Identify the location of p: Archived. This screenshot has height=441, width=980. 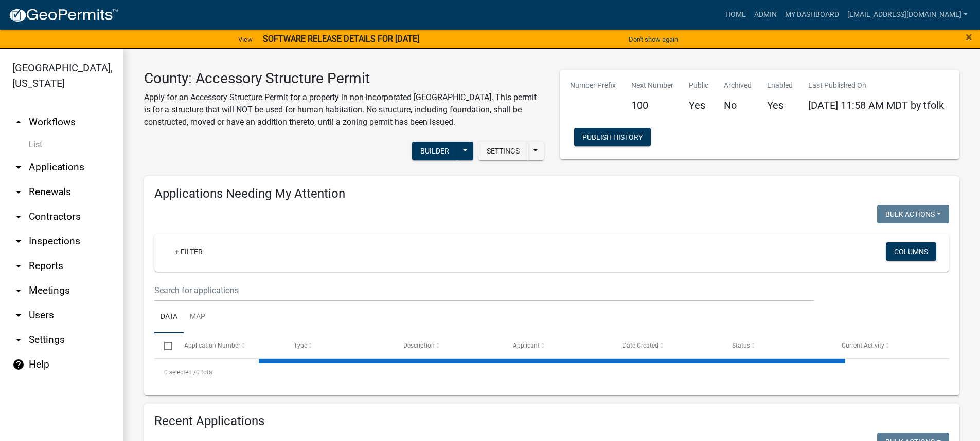
(737, 85).